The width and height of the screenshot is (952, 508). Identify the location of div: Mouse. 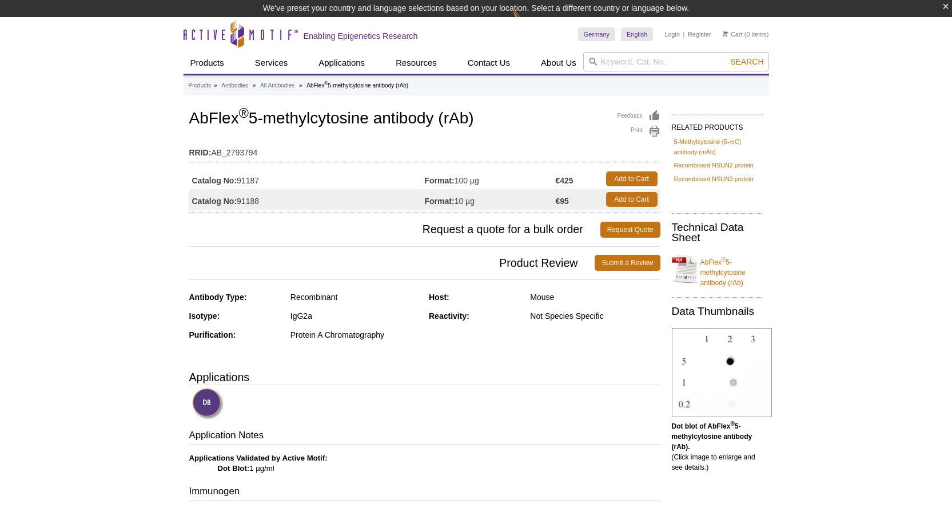
(595, 297).